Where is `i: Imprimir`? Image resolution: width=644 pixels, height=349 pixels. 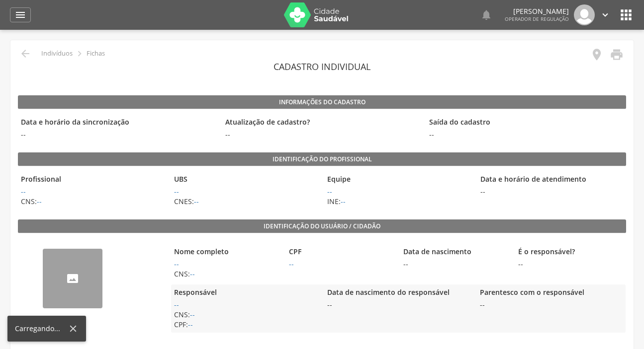 i: Imprimir is located at coordinates (617, 55).